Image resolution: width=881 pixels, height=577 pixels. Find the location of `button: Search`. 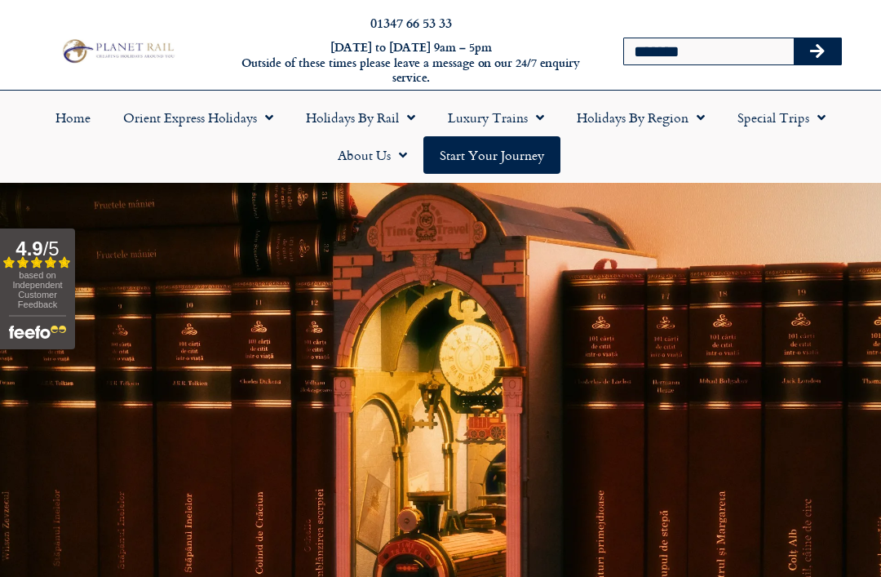

button: Search is located at coordinates (817, 51).